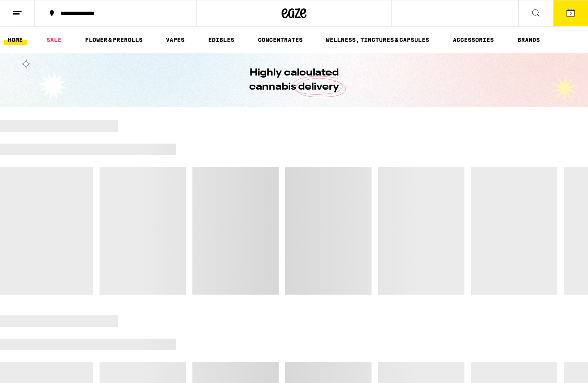  What do you see at coordinates (377, 40) in the screenshot?
I see `a: WELLNESS, TINCTURES & CAPSULES` at bounding box center [377, 40].